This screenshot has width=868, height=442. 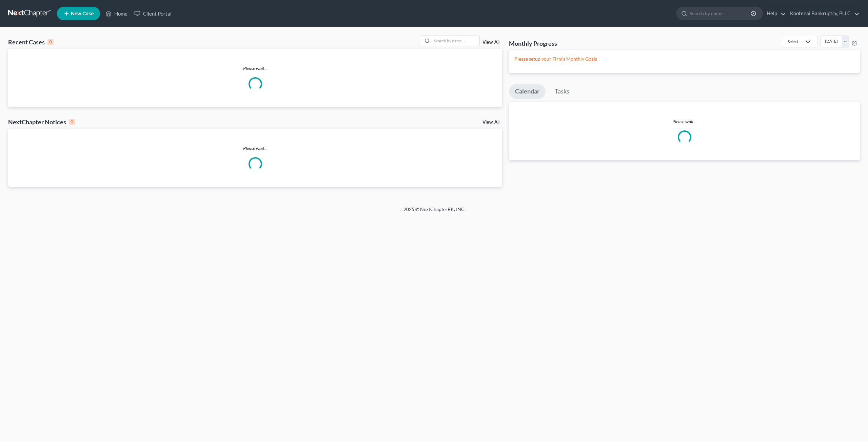 What do you see at coordinates (434, 212) in the screenshot?
I see `div: 2025 © NextChapterBK, INC` at bounding box center [434, 212].